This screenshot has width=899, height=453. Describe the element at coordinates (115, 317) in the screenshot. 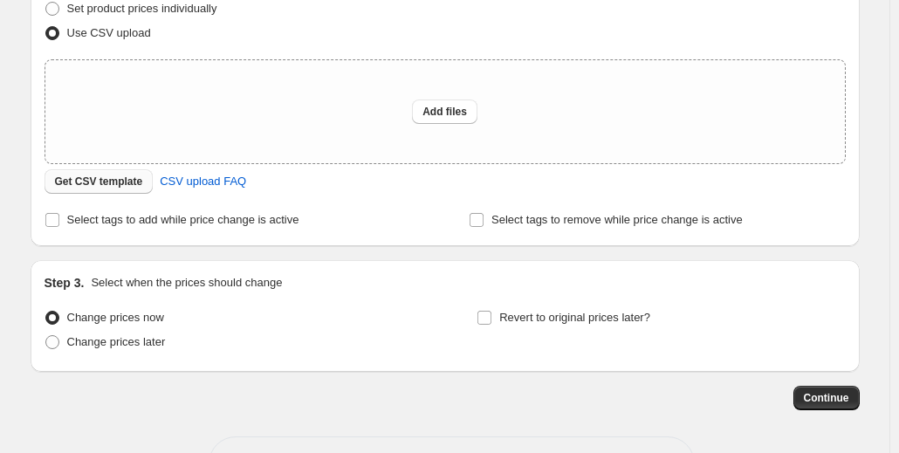

I see `span: Change prices now` at that location.